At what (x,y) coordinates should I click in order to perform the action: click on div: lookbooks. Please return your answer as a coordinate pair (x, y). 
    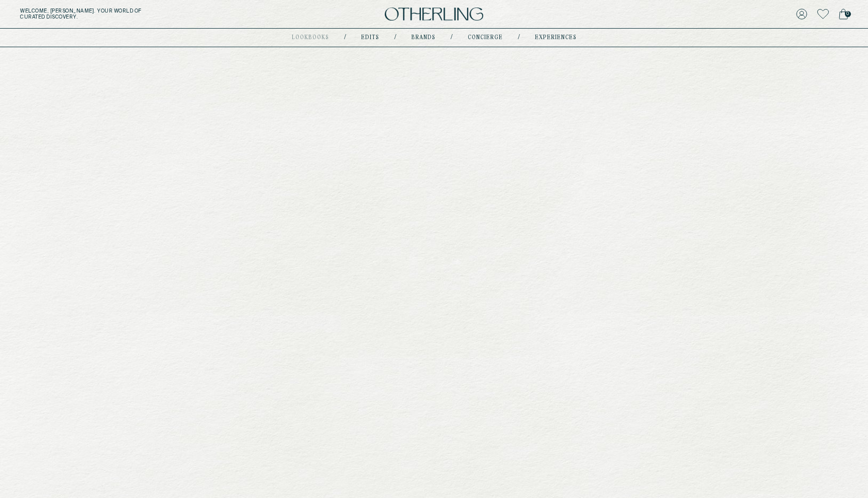
    Looking at the image, I should click on (310, 38).